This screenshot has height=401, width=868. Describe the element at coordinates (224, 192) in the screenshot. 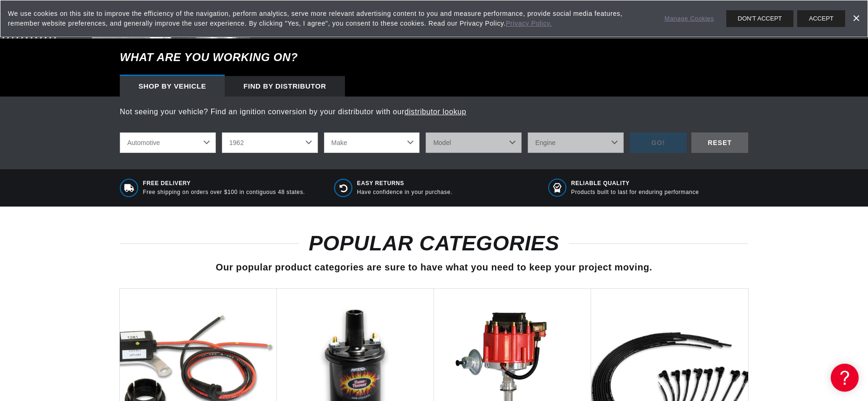

I see `p: Free shipping on orders over $100 in contiguous 48 states.` at that location.